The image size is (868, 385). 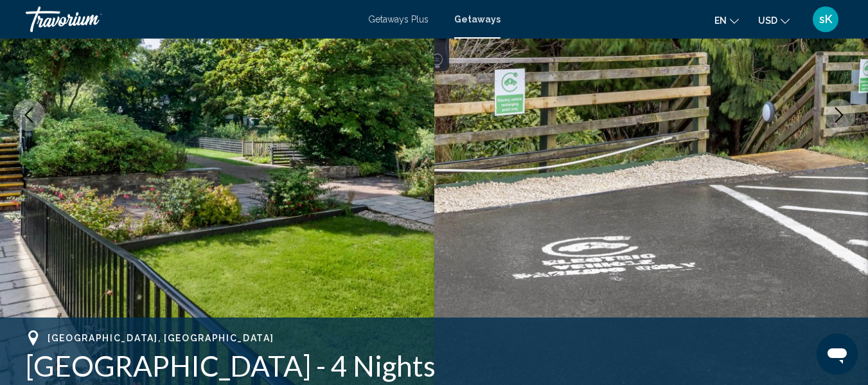 What do you see at coordinates (825, 19) in the screenshot?
I see `button: User Menu` at bounding box center [825, 19].